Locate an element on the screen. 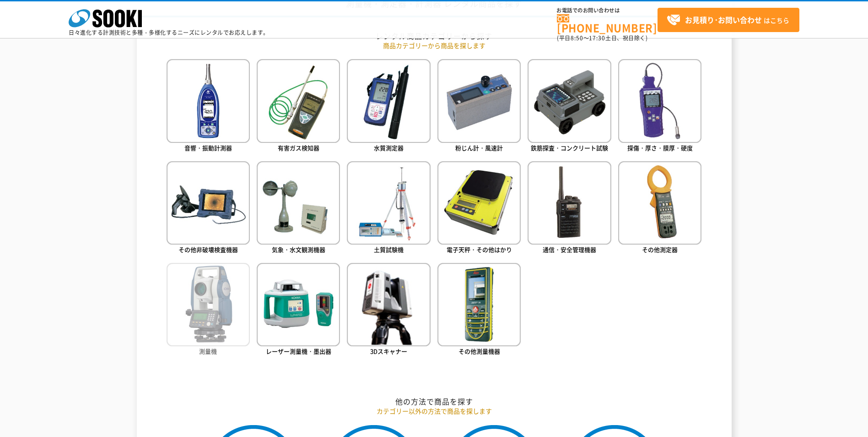  p: 商品カテゴリーから商品を探します is located at coordinates (434, 46).